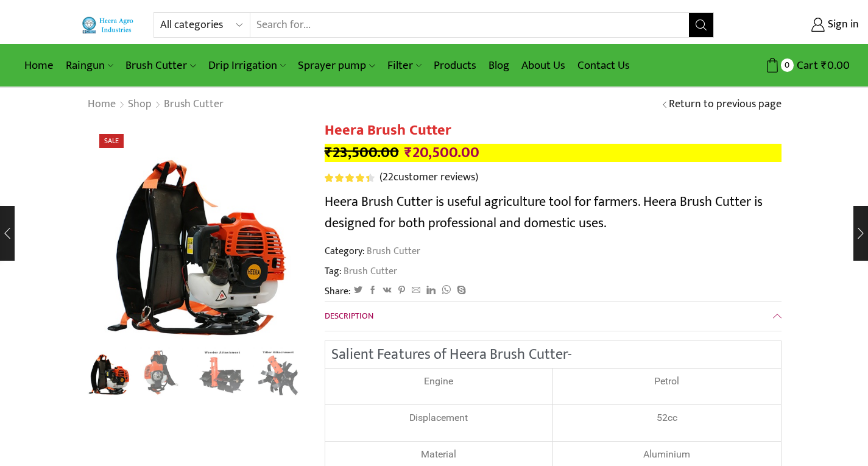 The image size is (868, 466). I want to click on span: Sale, so click(111, 141).